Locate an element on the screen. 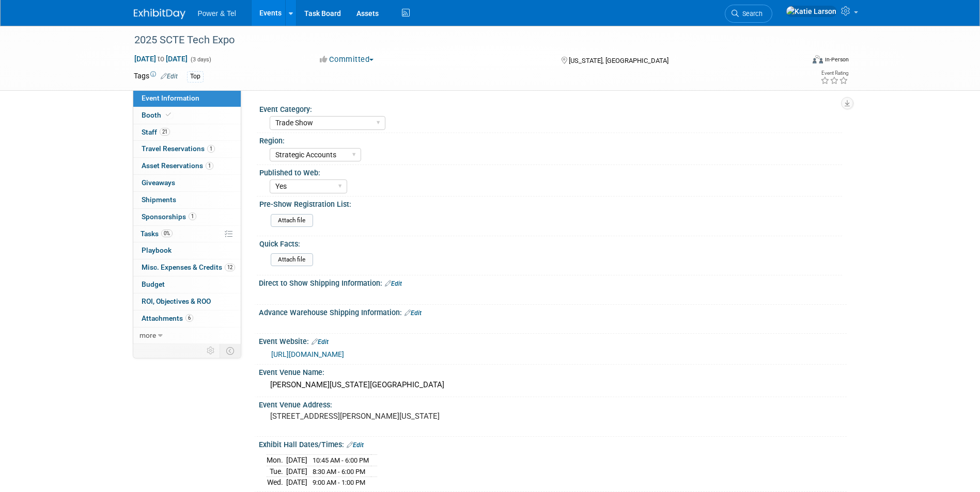 This screenshot has width=980, height=492. td: Tue. is located at coordinates (277, 471).